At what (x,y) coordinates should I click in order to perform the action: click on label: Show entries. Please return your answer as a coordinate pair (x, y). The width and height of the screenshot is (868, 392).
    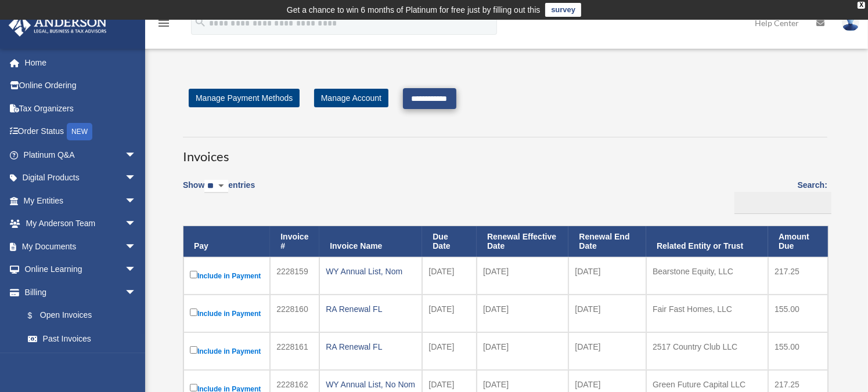
    Looking at the image, I should click on (219, 191).